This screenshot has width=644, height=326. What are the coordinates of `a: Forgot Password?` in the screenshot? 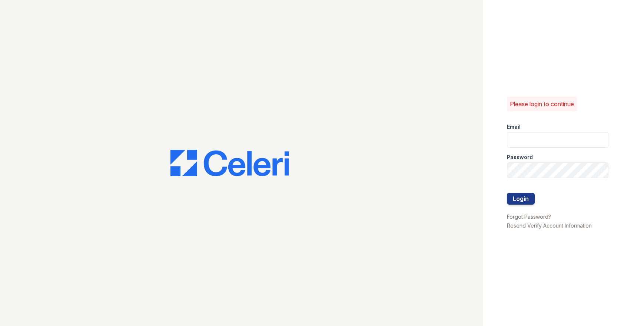 It's located at (529, 216).